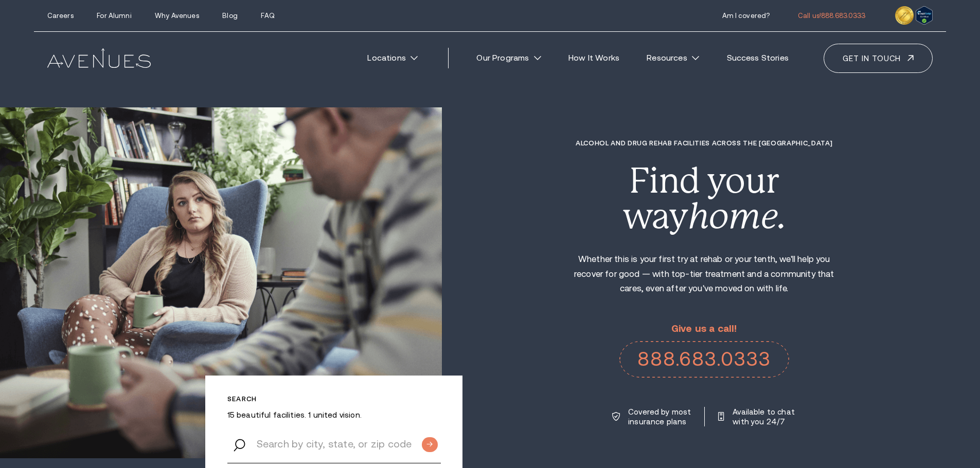 This screenshot has width=980, height=468. What do you see at coordinates (509, 58) in the screenshot?
I see `a: Our Programs` at bounding box center [509, 58].